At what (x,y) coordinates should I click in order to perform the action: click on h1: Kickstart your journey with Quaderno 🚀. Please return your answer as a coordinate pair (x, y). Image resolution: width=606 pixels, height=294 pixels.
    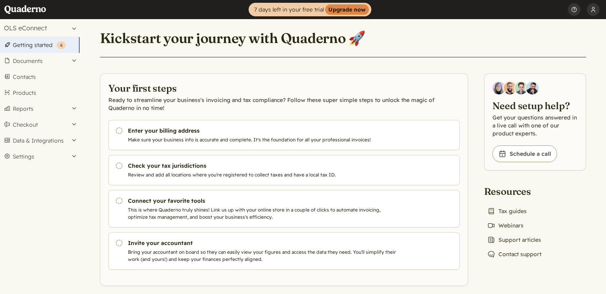
    Looking at the image, I should click on (233, 38).